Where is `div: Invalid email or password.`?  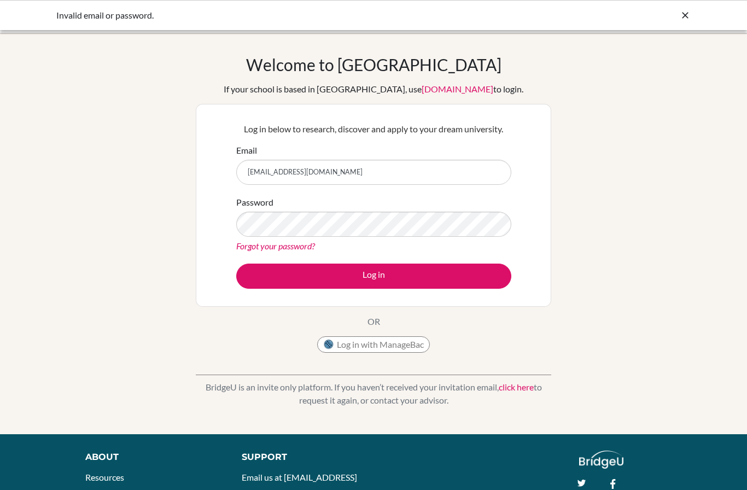
div: Invalid email or password. is located at coordinates (291, 15).